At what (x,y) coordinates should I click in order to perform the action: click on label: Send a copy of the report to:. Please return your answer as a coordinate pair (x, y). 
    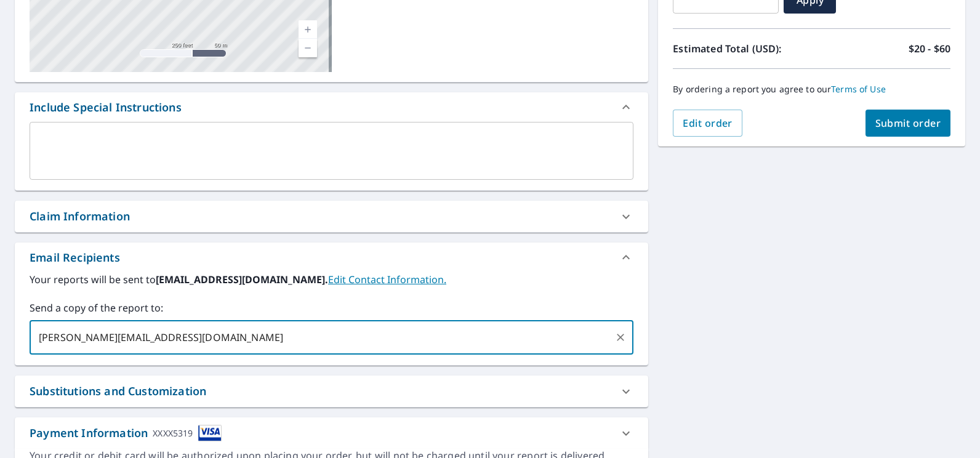
    Looking at the image, I should click on (331, 308).